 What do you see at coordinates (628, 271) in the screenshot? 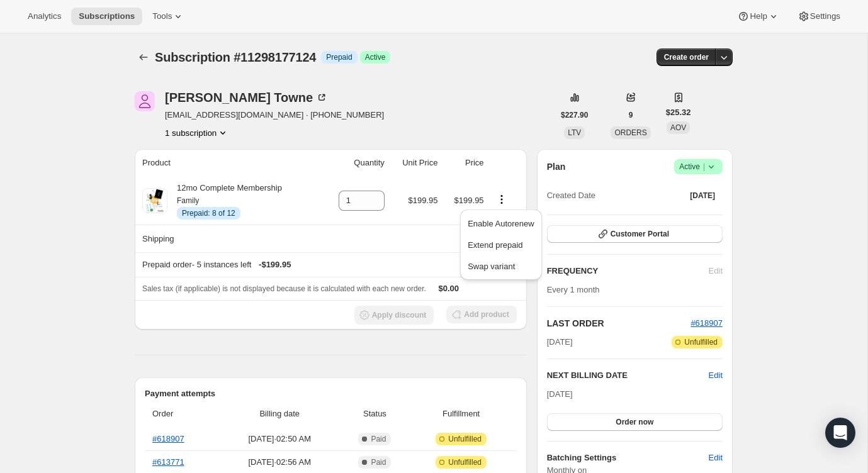
I see `h2: FREQUENCY` at bounding box center [628, 271].